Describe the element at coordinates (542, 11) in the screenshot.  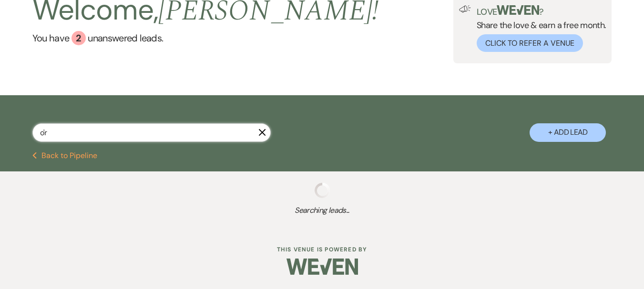
I see `p: Love ?` at that location.